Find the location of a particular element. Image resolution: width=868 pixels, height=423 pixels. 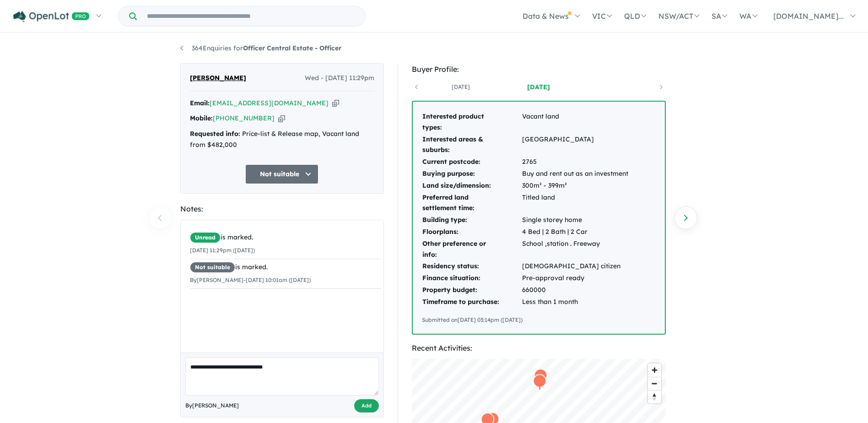

td: Timeframe to purchase: is located at coordinates (472, 302).